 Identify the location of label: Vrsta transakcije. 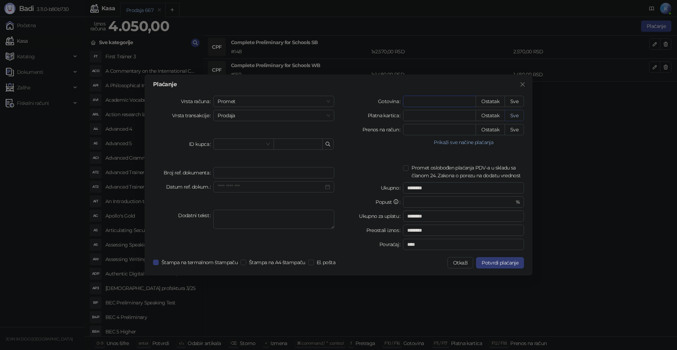
(193, 115).